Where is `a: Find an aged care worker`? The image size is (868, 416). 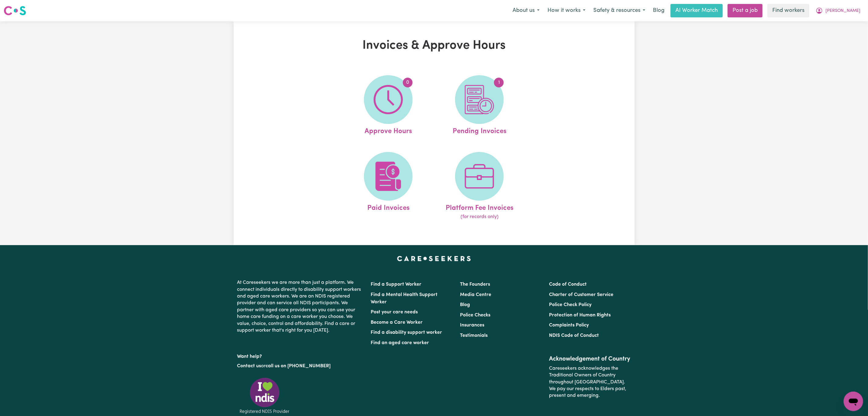 a: Find an aged care worker is located at coordinates (401, 343).